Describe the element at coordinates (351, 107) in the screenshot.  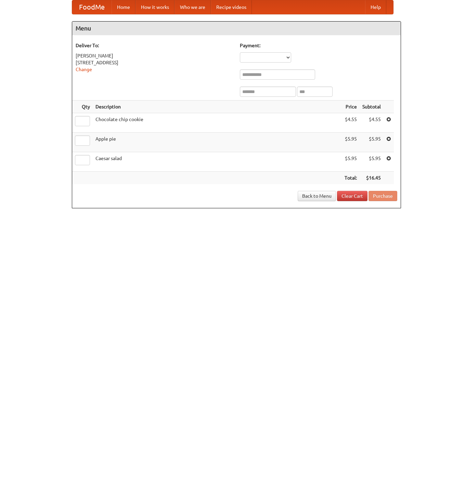
I see `th: Price` at that location.